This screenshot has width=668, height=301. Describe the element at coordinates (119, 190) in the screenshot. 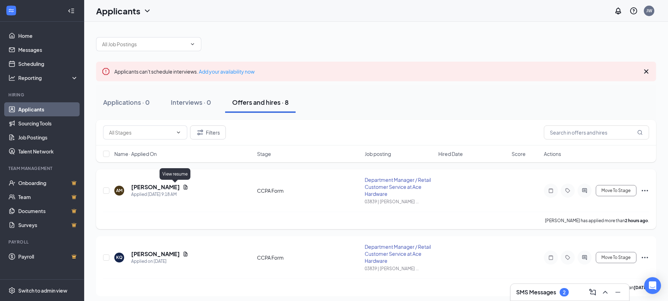

I see `div: AM` at that location.